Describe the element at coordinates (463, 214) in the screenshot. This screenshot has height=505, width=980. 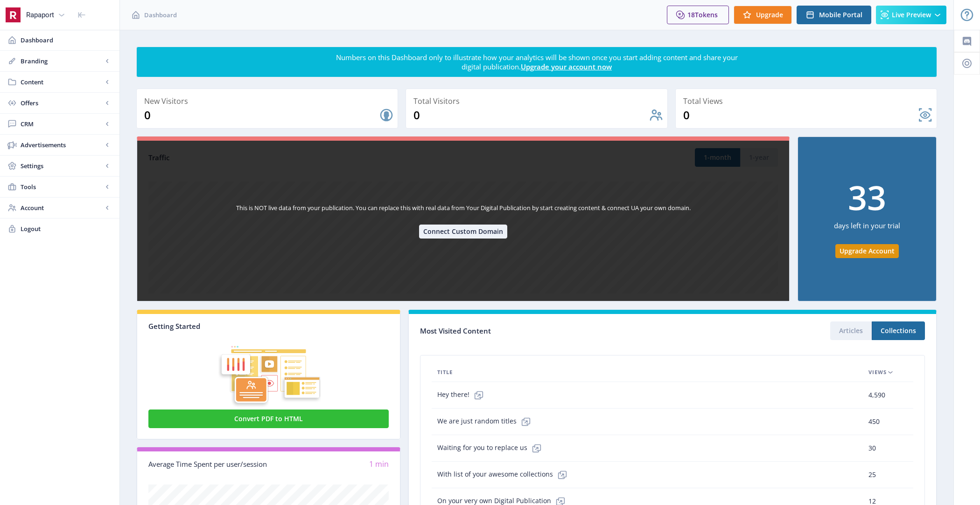
I see `div: This is NOT live data from your publication. You can replace this with real data from Your Digita...` at that location.